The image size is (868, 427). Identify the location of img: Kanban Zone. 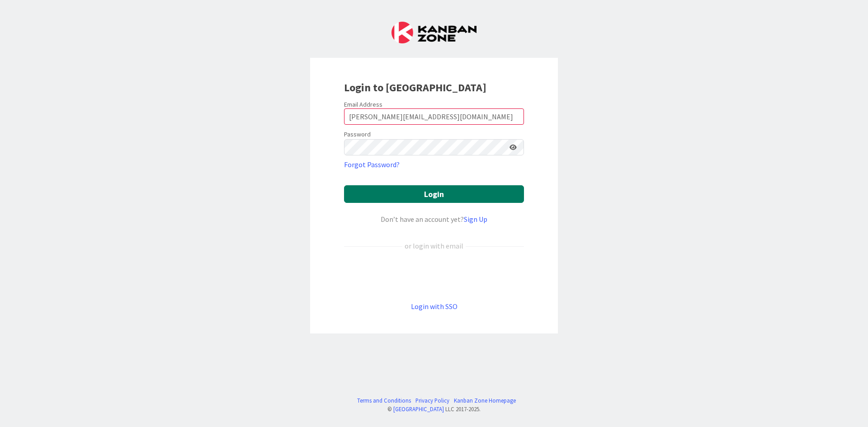
(434, 32).